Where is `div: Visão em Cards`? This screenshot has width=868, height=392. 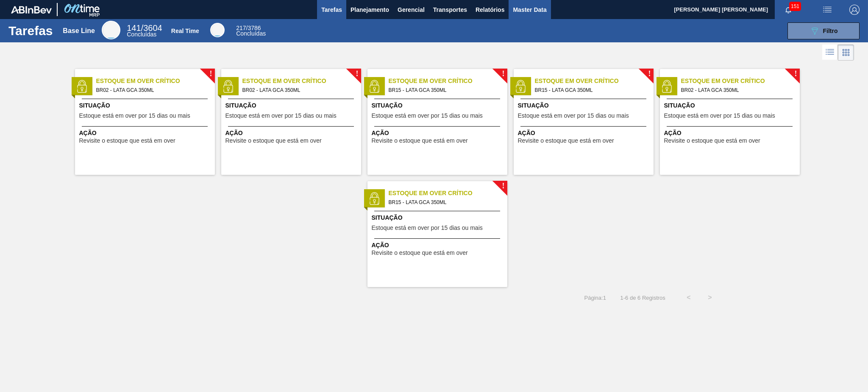 div: Visão em Cards is located at coordinates (846, 53).